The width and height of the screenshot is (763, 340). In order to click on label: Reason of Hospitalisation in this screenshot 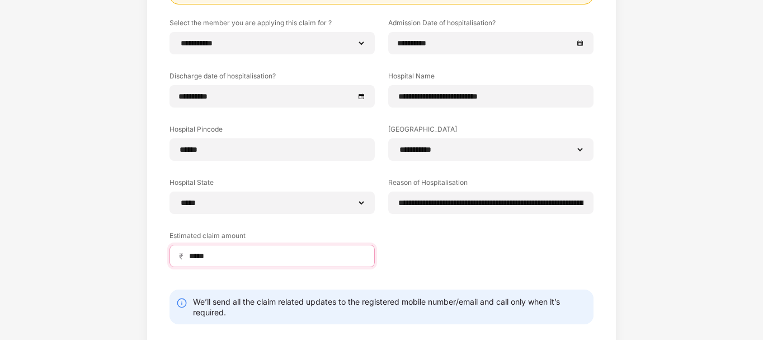, I will do `click(491, 184)`.